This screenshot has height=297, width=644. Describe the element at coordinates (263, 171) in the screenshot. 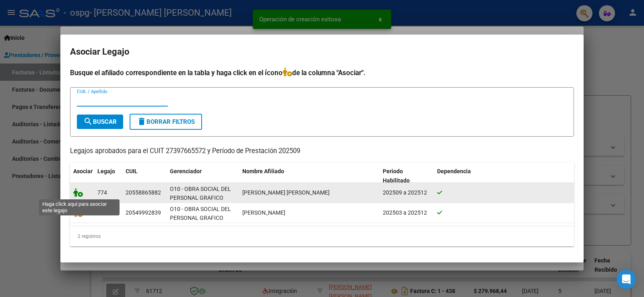

I see `span: Nombre Afiliado` at that location.